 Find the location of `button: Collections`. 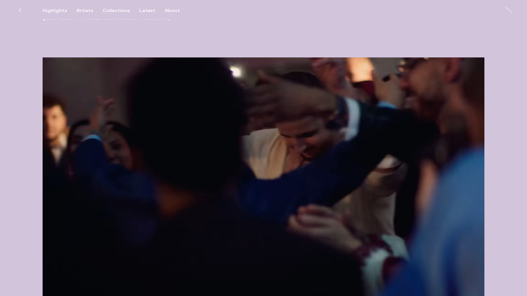

button: Collections is located at coordinates (121, 11).